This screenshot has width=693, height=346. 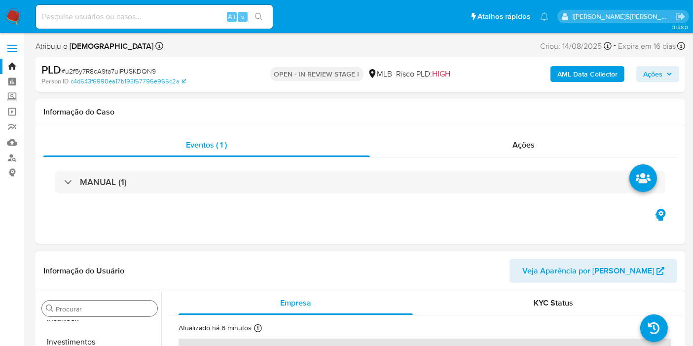 I want to click on span: Expira em 16 dias, so click(x=647, y=46).